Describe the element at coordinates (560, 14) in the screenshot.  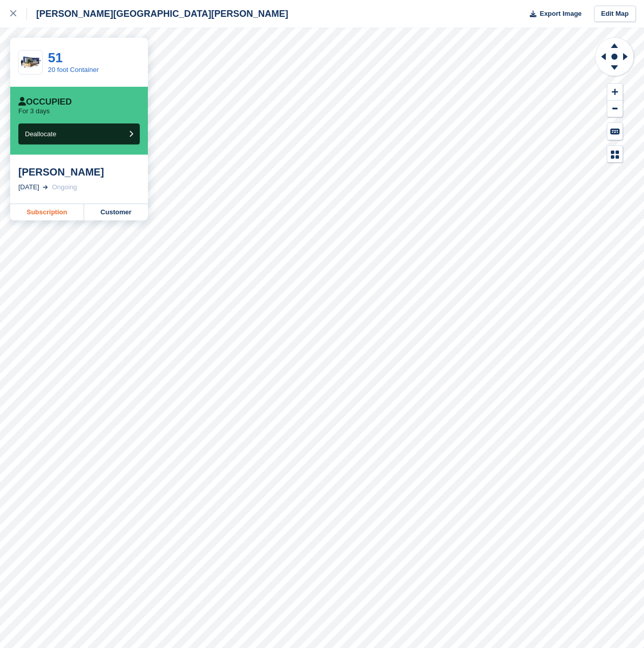
I see `span: Export Image` at that location.